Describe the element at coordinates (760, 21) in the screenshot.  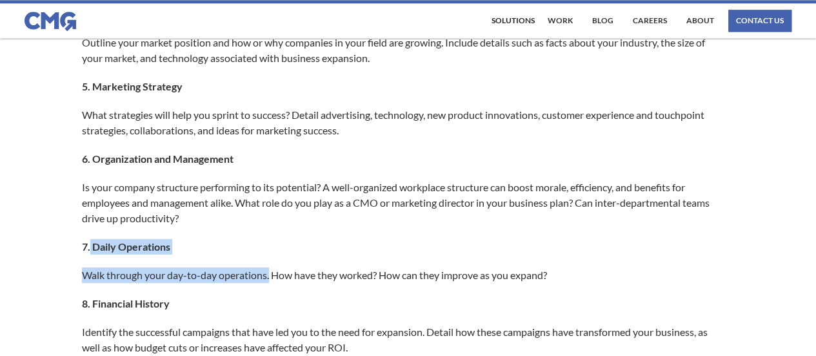
I see `div: contact us` at that location.